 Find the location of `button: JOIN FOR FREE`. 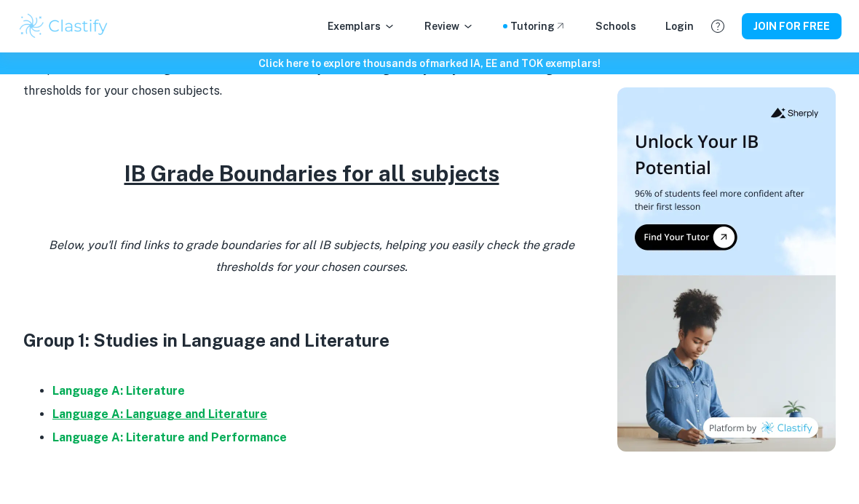

button: JOIN FOR FREE is located at coordinates (792, 26).